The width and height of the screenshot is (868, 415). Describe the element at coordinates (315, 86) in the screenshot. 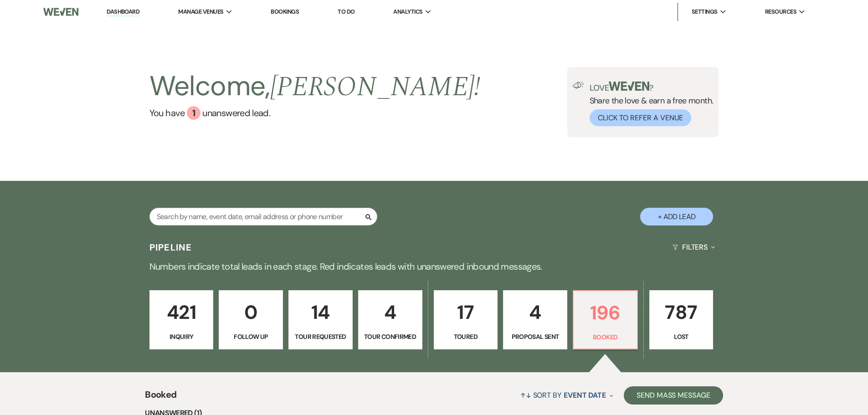

I see `h2: Welcome,` at that location.